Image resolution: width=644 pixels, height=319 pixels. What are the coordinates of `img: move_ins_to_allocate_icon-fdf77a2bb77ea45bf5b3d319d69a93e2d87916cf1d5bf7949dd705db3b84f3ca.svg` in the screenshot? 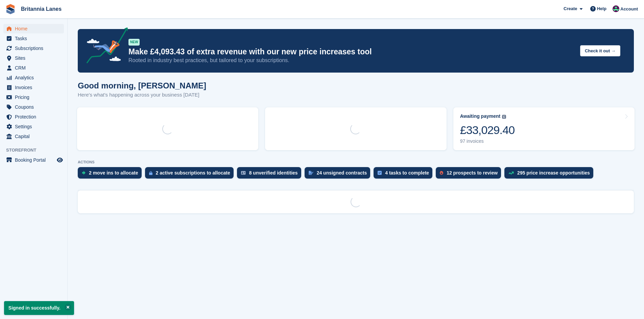 It's located at (84, 173).